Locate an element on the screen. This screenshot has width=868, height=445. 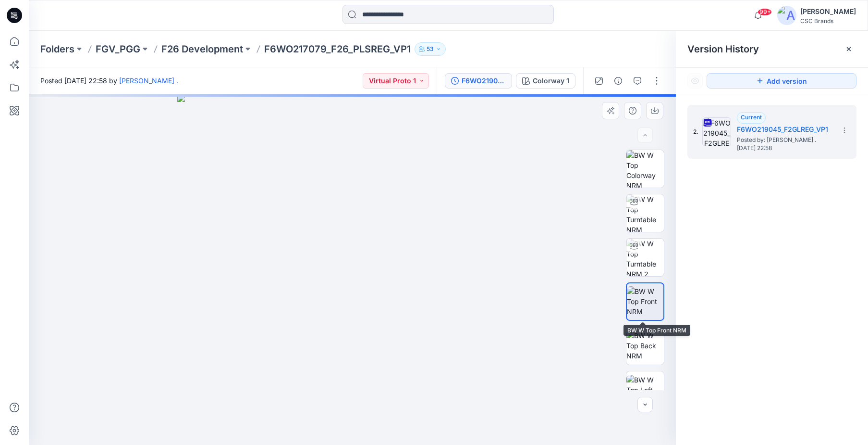
h5: F6WO219045_F2GLREG_VP1 is located at coordinates (785, 129).